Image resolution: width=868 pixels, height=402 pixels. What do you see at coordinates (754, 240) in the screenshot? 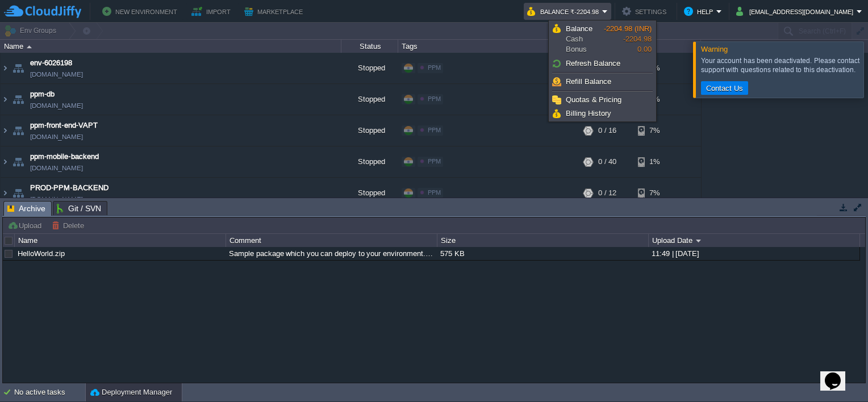
I see `div: Upload Date` at bounding box center [754, 240].